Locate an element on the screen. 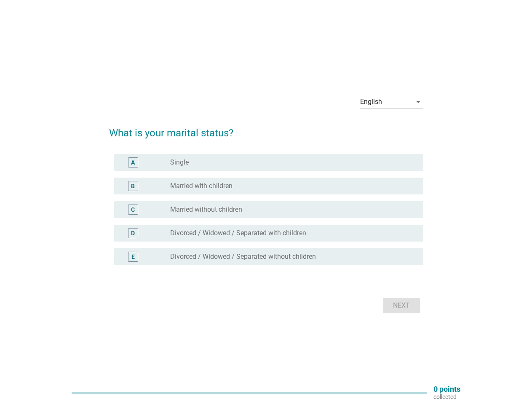 The width and height of the screenshot is (532, 404). h2: What is your marital status? is located at coordinates (266, 129).